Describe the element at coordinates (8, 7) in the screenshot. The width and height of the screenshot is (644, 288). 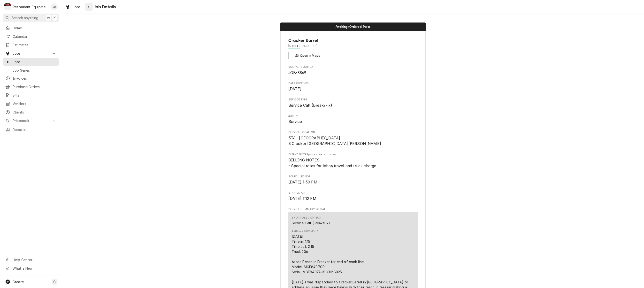
I see `div: Restaurant Equipment Diagnostics's Avatar` at that location.